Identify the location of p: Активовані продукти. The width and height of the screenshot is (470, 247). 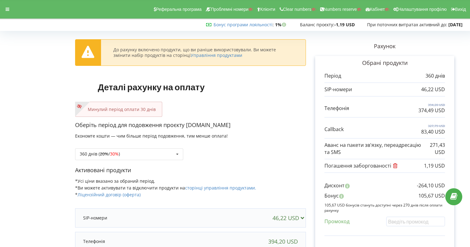
(190, 170).